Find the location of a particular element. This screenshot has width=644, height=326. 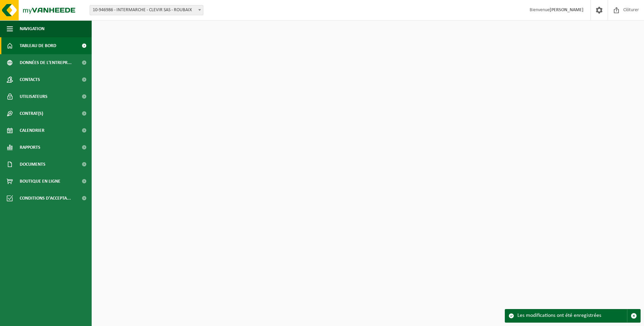

span: Données de l'entrepr... is located at coordinates (45, 63).